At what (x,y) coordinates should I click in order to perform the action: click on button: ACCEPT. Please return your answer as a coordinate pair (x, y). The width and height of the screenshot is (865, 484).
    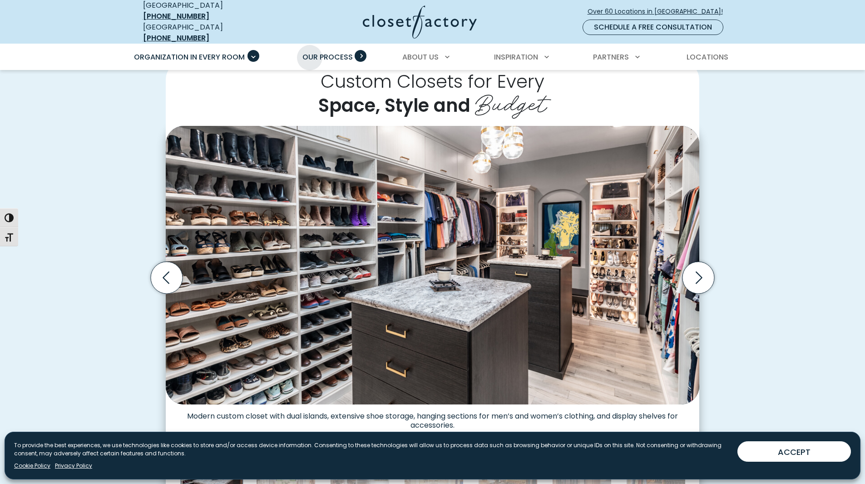
    Looking at the image, I should click on (795, 451).